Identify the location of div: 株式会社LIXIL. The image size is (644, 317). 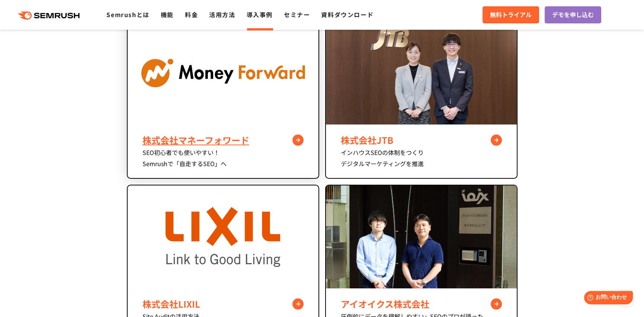
(223, 304).